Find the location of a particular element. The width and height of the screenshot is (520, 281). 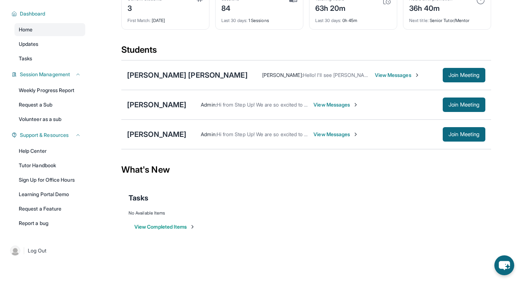

a: Request a Sub is located at coordinates (50, 105).